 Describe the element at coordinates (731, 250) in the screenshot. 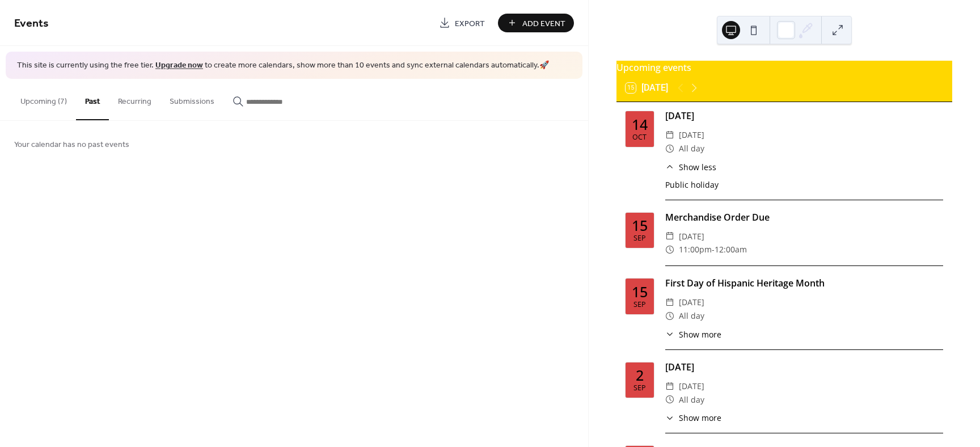

I see `span: 12:00am` at that location.